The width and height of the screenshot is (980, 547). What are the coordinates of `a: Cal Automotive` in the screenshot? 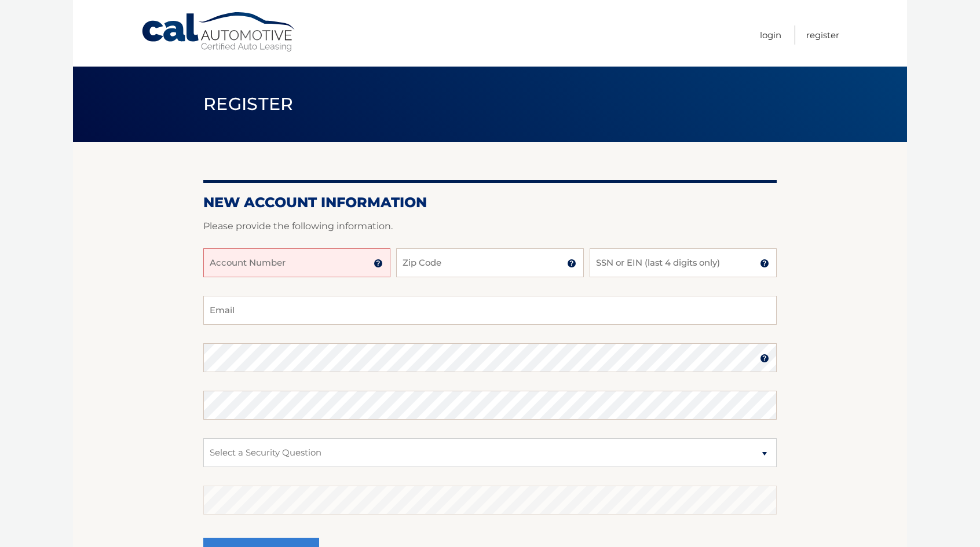 It's located at (219, 32).